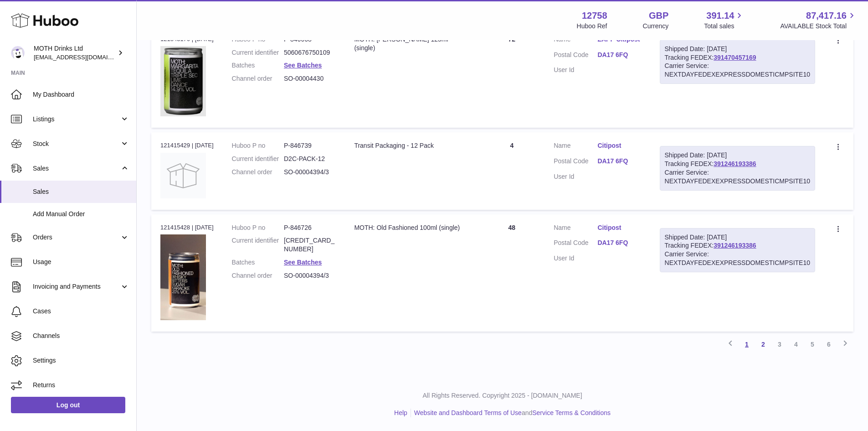  Describe the element at coordinates (595, 16) in the screenshot. I see `strong: 12758` at that location.